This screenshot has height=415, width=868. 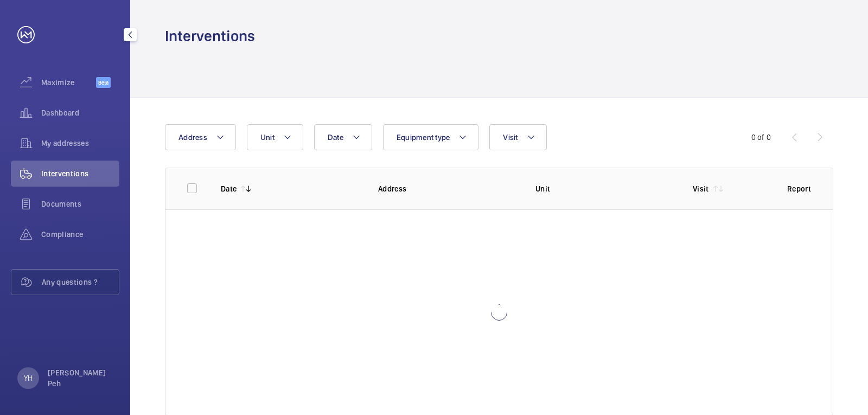 What do you see at coordinates (423, 137) in the screenshot?
I see `span: Equipment type` at bounding box center [423, 137].